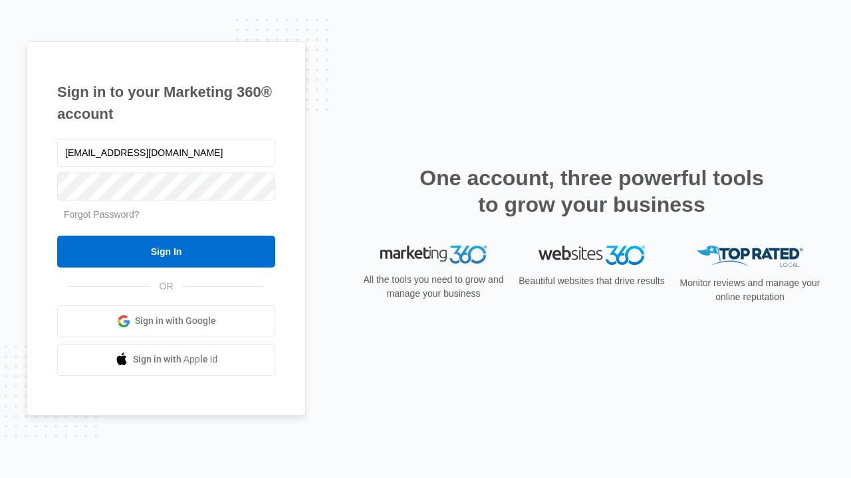 The width and height of the screenshot is (851, 478). Describe the element at coordinates (102, 215) in the screenshot. I see `a: Forgot Password?` at that location.